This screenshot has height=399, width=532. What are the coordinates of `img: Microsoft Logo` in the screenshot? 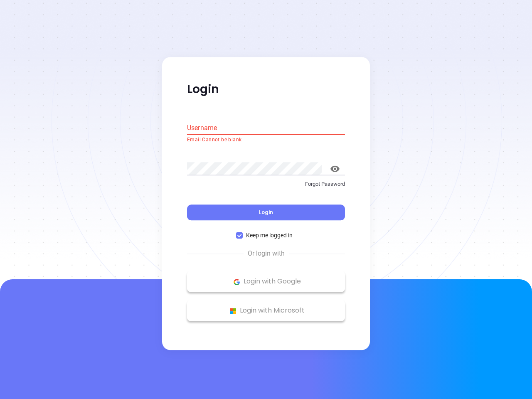 It's located at (233, 311).